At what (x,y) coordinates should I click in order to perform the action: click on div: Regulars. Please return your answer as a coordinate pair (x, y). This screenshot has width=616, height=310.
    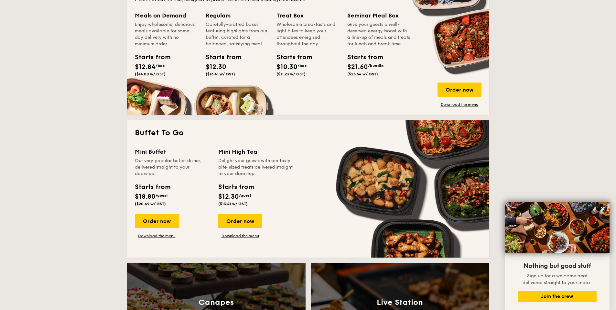
    Looking at the image, I should click on (237, 16).